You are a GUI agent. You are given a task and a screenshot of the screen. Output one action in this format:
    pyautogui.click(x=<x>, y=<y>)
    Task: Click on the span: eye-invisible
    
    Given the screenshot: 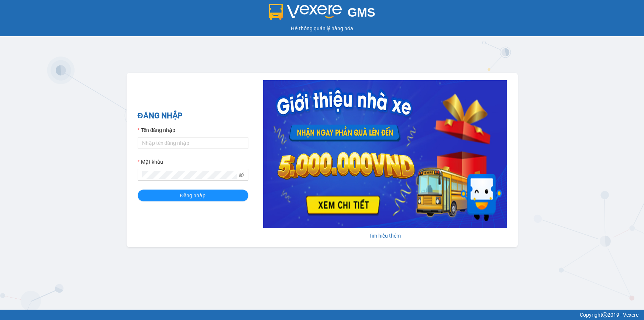 What is the action you would take?
    pyautogui.click(x=241, y=175)
    